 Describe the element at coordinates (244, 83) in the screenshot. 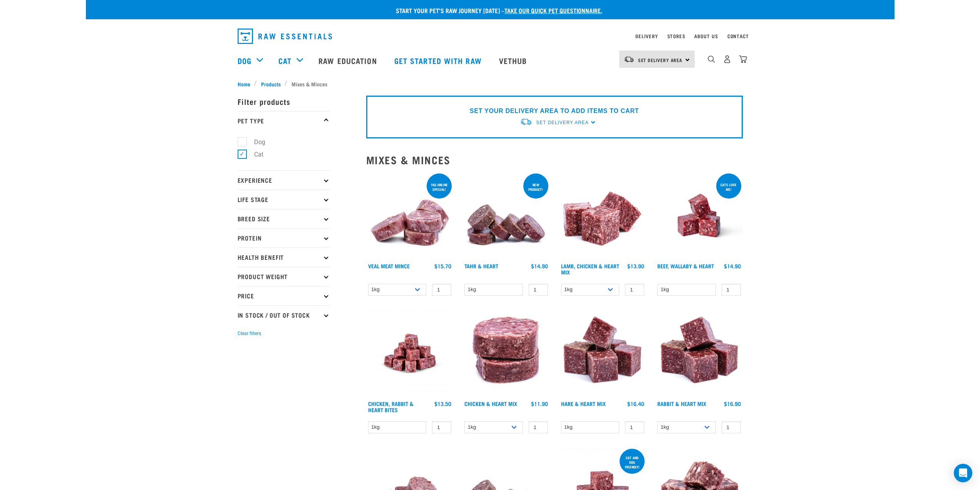

I see `span: Home` at that location.